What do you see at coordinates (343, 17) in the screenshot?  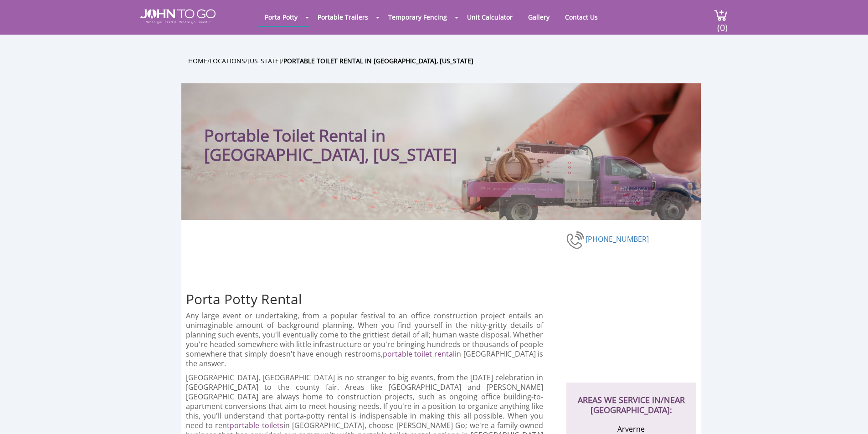 I see `a: Portable Trailers` at bounding box center [343, 17].